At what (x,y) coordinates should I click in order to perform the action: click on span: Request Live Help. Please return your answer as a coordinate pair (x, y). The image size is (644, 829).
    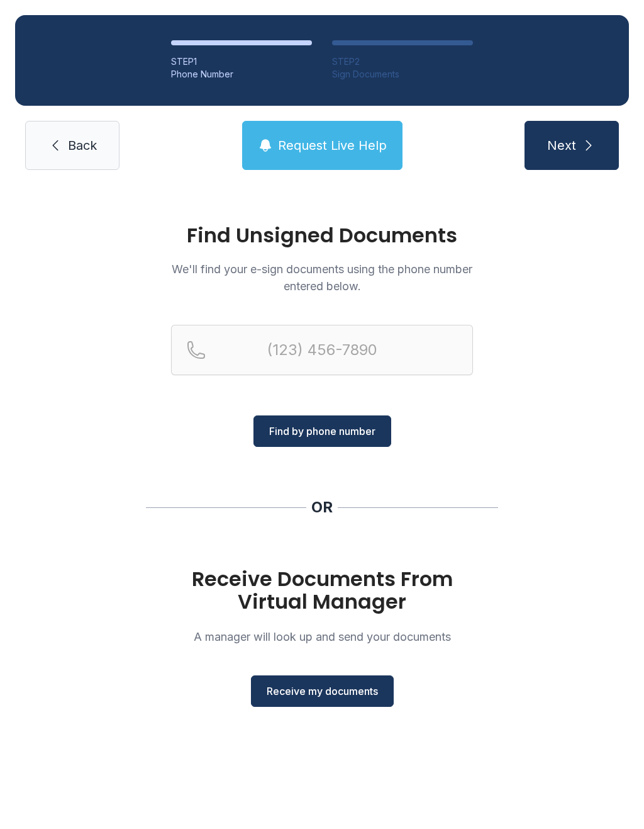
    Looking at the image, I should click on (332, 145).